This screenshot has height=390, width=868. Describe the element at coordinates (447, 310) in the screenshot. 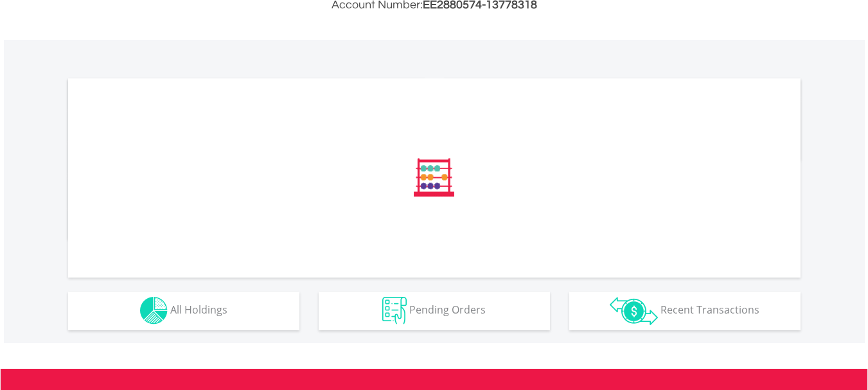

I see `span: Pending Orders` at that location.